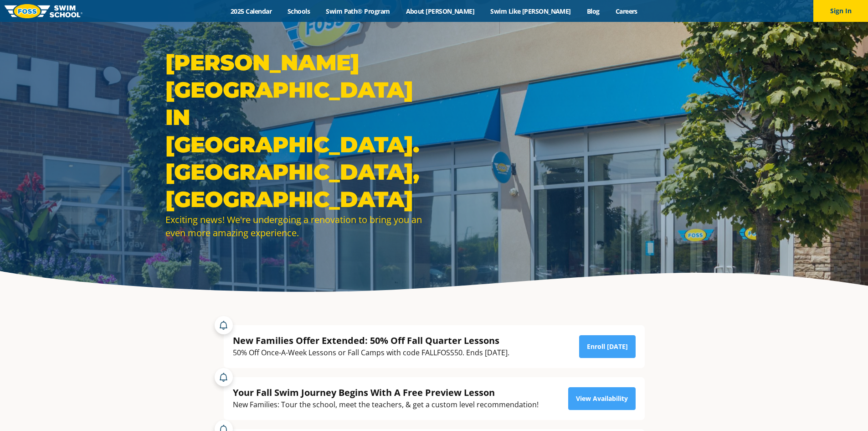 Image resolution: width=868 pixels, height=431 pixels. What do you see at coordinates (626, 11) in the screenshot?
I see `a: Careers` at bounding box center [626, 11].